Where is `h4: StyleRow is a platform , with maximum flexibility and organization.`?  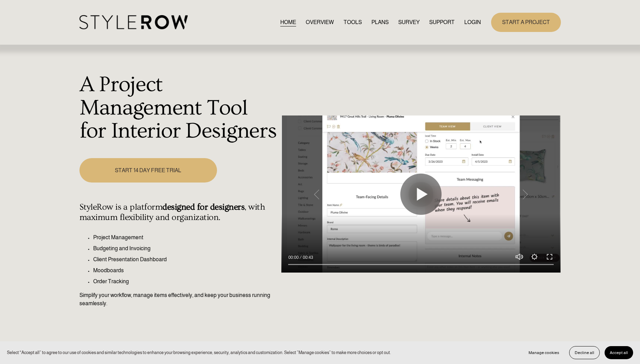 h4: StyleRow is a platform , with maximum flexibility and organization. is located at coordinates (179, 213).